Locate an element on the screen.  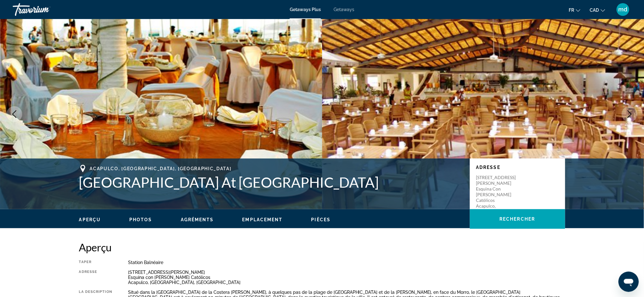
span: Pièces is located at coordinates (321, 220).